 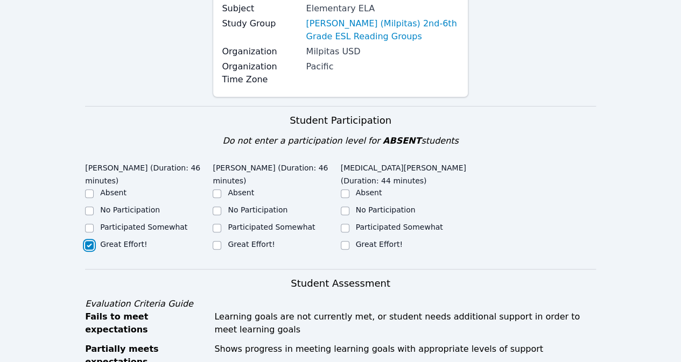 I want to click on label: Subject, so click(x=261, y=9).